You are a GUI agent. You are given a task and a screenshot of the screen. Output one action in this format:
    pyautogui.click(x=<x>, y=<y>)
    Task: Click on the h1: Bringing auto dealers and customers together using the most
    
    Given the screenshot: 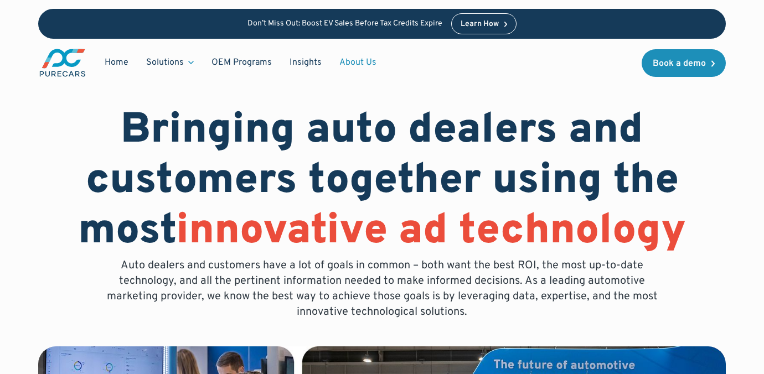 What is the action you would take?
    pyautogui.click(x=382, y=182)
    